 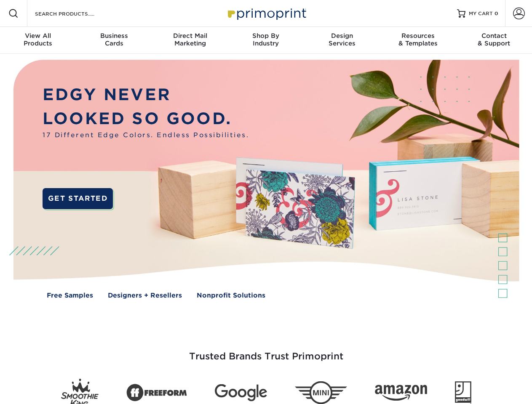 What do you see at coordinates (146, 95) in the screenshot?
I see `p: EDGY NEVER` at bounding box center [146, 95].